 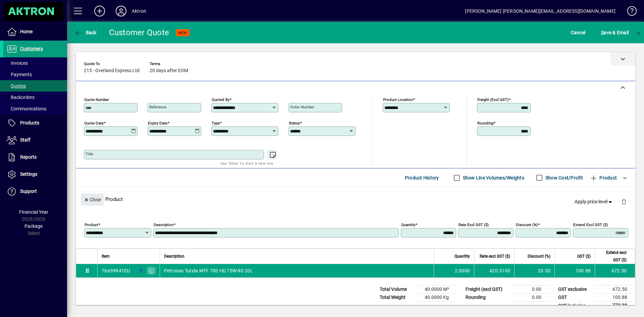 I want to click on app-page-header-button: Delete, so click(x=624, y=202).